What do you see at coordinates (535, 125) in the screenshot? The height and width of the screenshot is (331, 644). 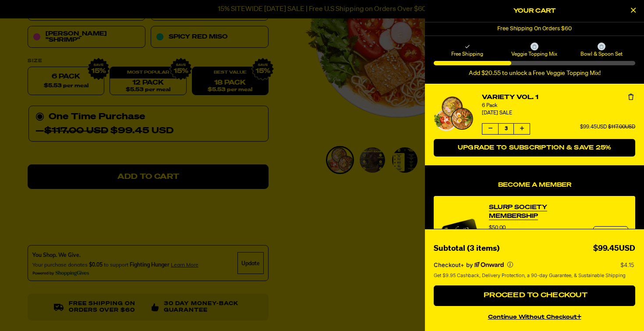 I see `li: product` at bounding box center [535, 125].